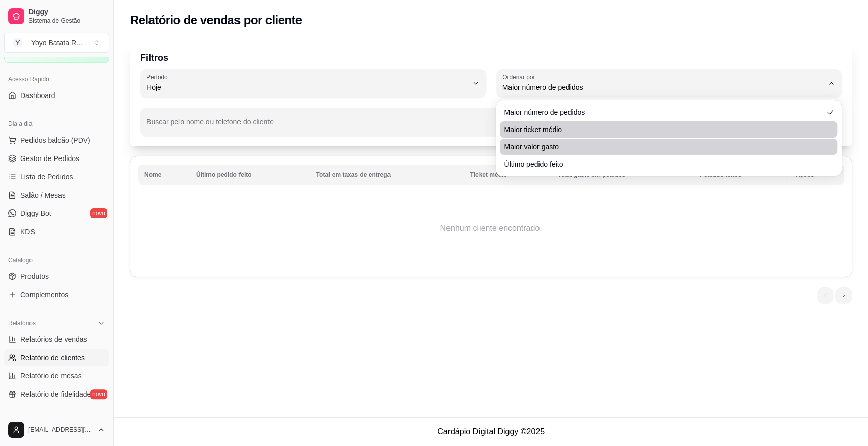  I want to click on span: Sistema de Gestão, so click(67, 21).